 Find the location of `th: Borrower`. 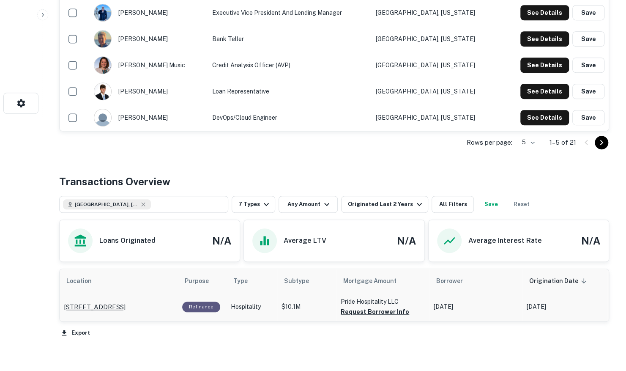

th: Borrower is located at coordinates (476, 281).